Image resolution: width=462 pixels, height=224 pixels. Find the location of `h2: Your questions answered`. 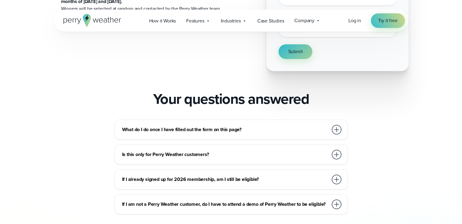

h2: Your questions answered is located at coordinates (231, 99).